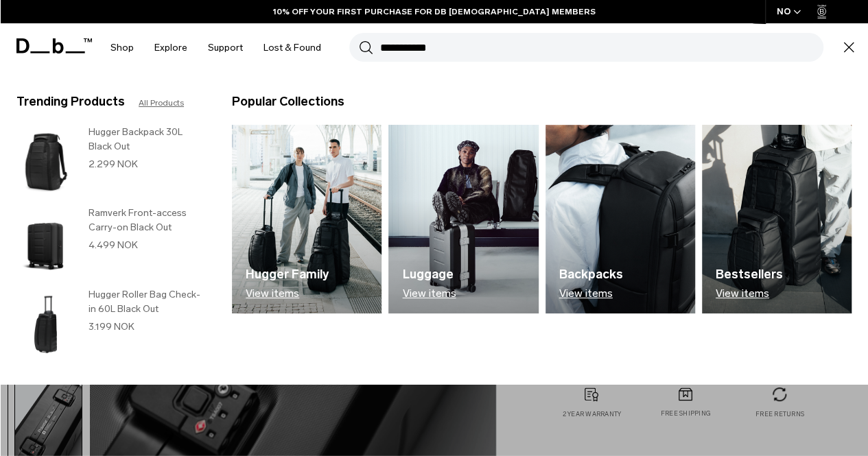 Image resolution: width=868 pixels, height=456 pixels. Describe the element at coordinates (110, 162) in the screenshot. I see `a: Hugger Backpack 30L Black Out Hugger Backpack 30L Black Out 2.299 NOK` at that location.